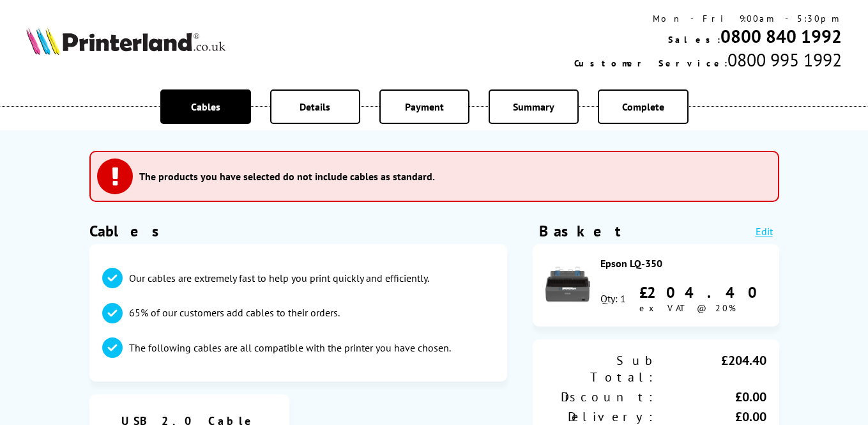 The image size is (868, 425). What do you see at coordinates (279, 278) in the screenshot?
I see `p: Our cables are extremely fast to help you print quickly and efficiently.` at bounding box center [279, 278].